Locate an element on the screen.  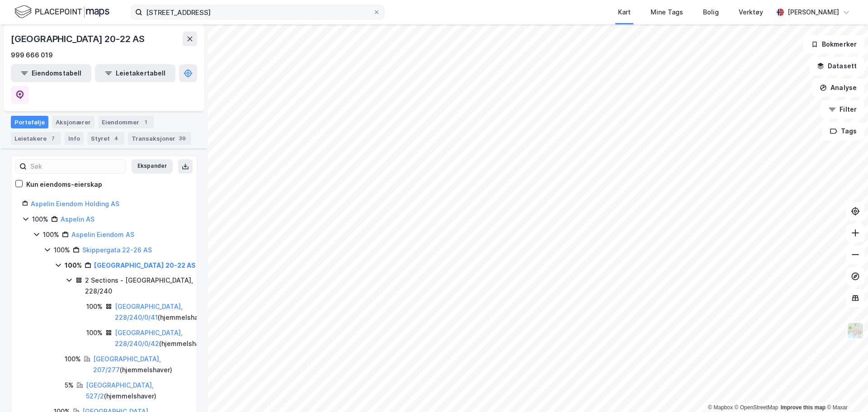
div: 4 is located at coordinates (116, 139).